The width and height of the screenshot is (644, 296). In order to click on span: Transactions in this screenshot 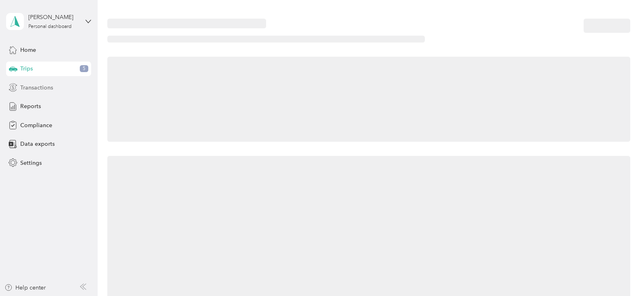, I will do `click(37, 87)`.